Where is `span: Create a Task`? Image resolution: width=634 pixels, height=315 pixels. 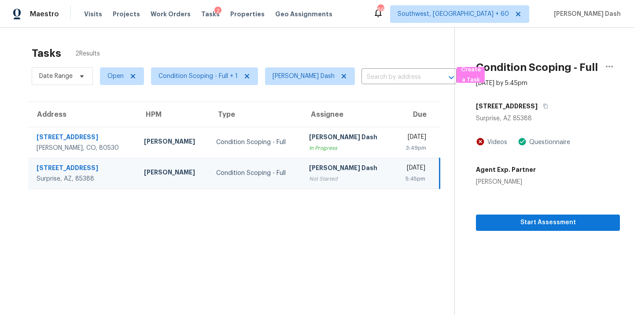 span: Create a Task is located at coordinates (471, 75).